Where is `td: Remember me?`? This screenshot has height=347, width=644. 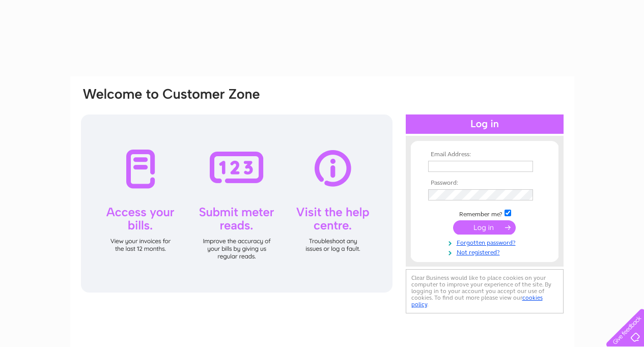
td: Remember me? is located at coordinates (485, 213).